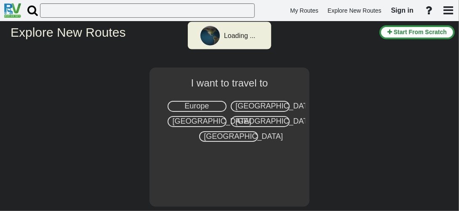 The height and width of the screenshot is (211, 459). I want to click on h2: Explore New Routes, so click(192, 32).